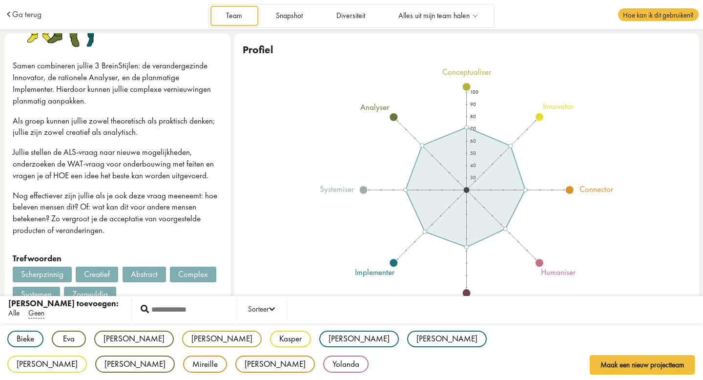 Image resolution: width=703 pixels, height=380 pixels. What do you see at coordinates (25, 339) in the screenshot?
I see `div: Bieke` at bounding box center [25, 339].